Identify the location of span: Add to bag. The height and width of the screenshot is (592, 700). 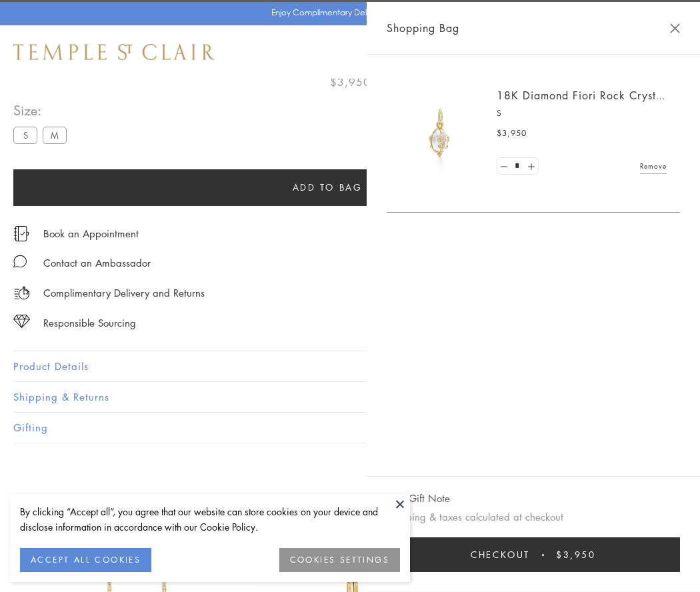
(328, 187).